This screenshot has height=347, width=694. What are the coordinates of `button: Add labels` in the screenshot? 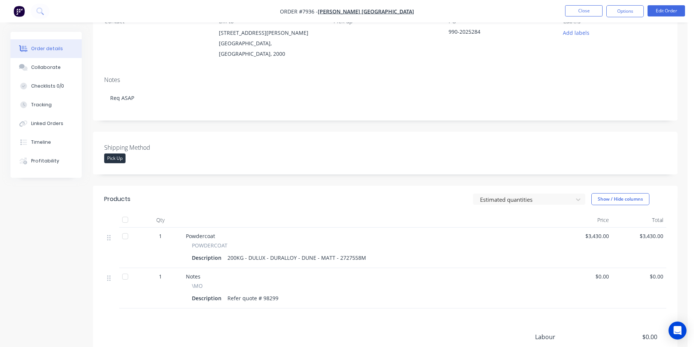 It's located at (576, 33).